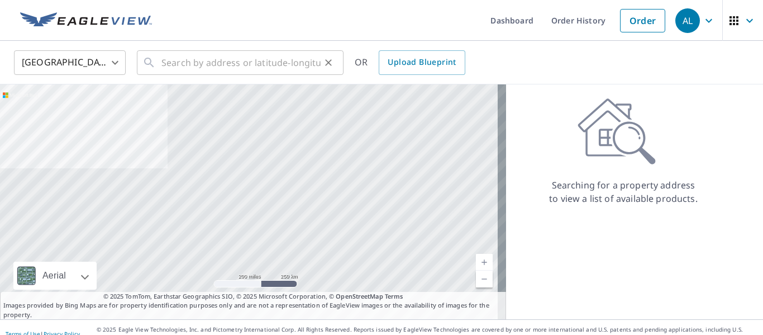 The image size is (763, 335). I want to click on a: Order, so click(643, 21).